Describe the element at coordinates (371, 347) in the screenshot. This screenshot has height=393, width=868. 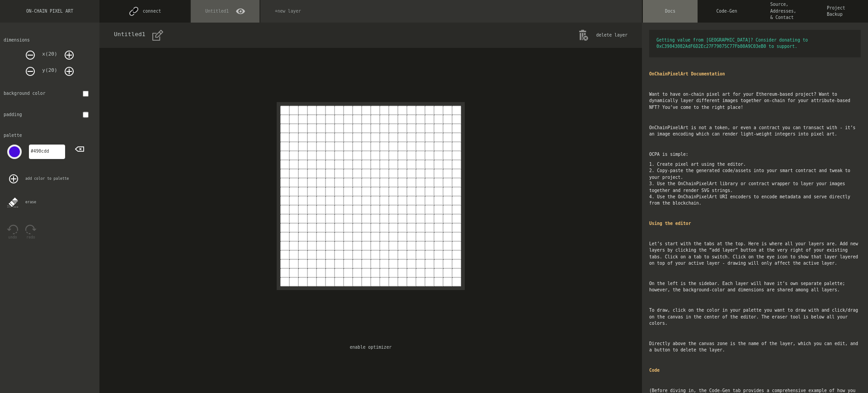
I see `button: enable optimizer` at that location.